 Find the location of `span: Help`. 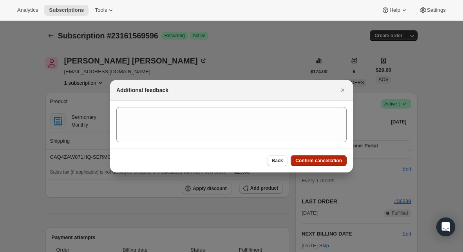

span: Help is located at coordinates (395, 10).